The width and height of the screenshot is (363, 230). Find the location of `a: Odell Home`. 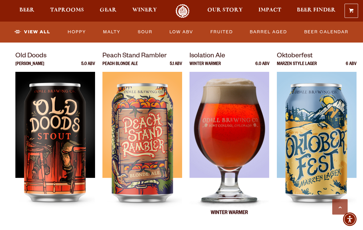

a: Odell Home is located at coordinates (183, 11).